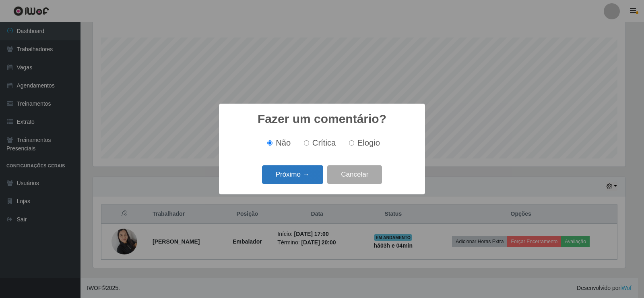 The height and width of the screenshot is (298, 644). What do you see at coordinates (270, 143) in the screenshot?
I see `input: Não` at bounding box center [270, 143].